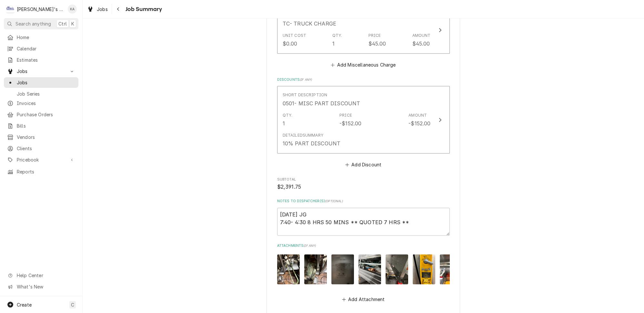  What do you see at coordinates (46, 37) in the screenshot?
I see `span: Home` at bounding box center [46, 37].